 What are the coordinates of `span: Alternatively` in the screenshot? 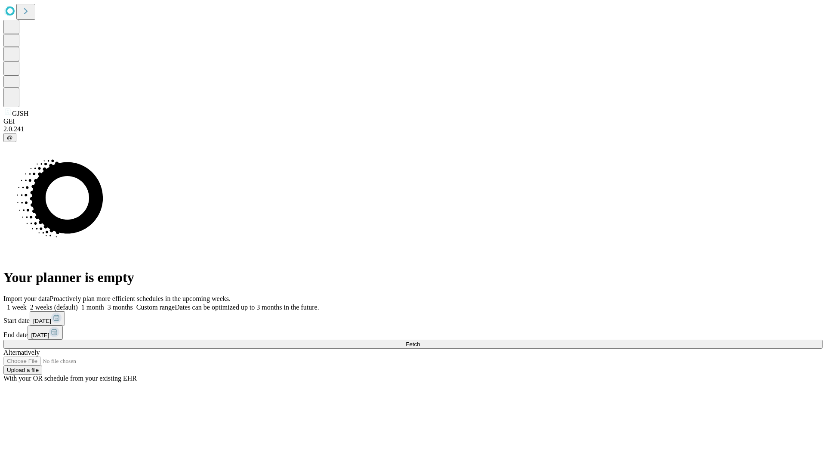 It's located at (22, 352).